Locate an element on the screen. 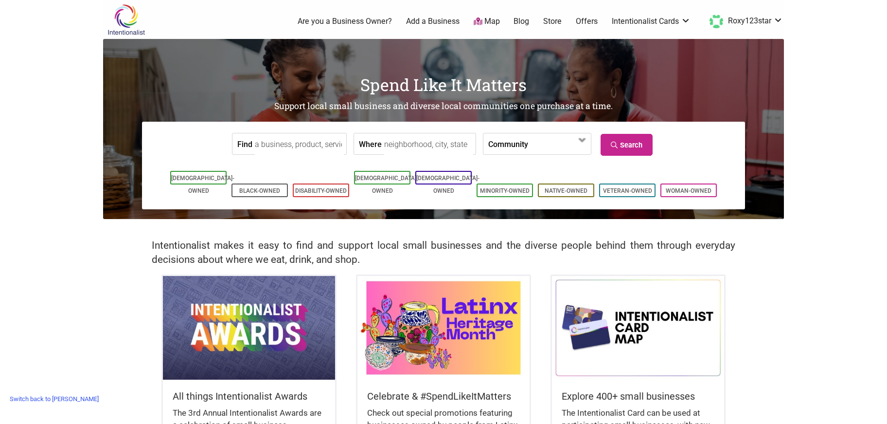 This screenshot has height=424, width=887. a: Roxy123star is located at coordinates (744, 21).